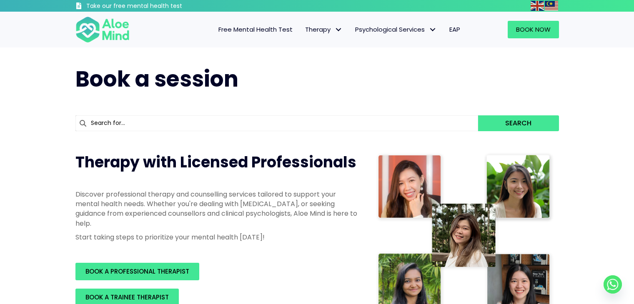 The height and width of the screenshot is (304, 634). Describe the element at coordinates (433, 30) in the screenshot. I see `span: Psychological Services: submenu` at that location.